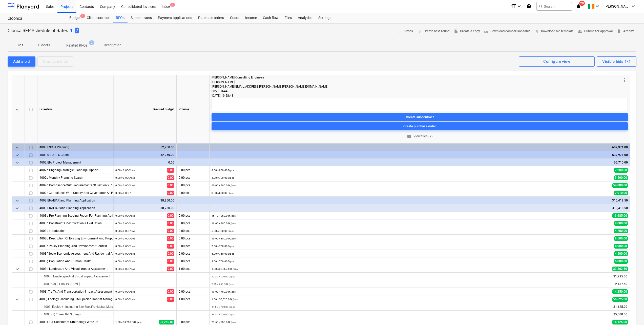 Image resolution: width=644 pixels, height=325 pixels. Describe the element at coordinates (145, 109) in the screenshot. I see `div: Revised budget` at that location.